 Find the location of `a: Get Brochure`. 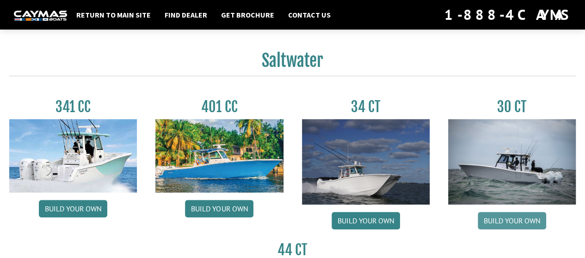

a: Get Brochure is located at coordinates (247, 15).